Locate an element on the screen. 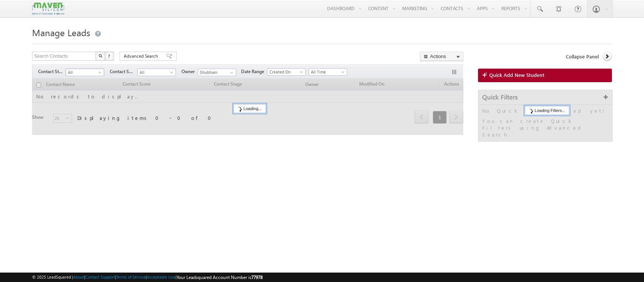 Image resolution: width=644 pixels, height=282 pixels. span: © 2025 LeadSquared | | | | | is located at coordinates (147, 277).